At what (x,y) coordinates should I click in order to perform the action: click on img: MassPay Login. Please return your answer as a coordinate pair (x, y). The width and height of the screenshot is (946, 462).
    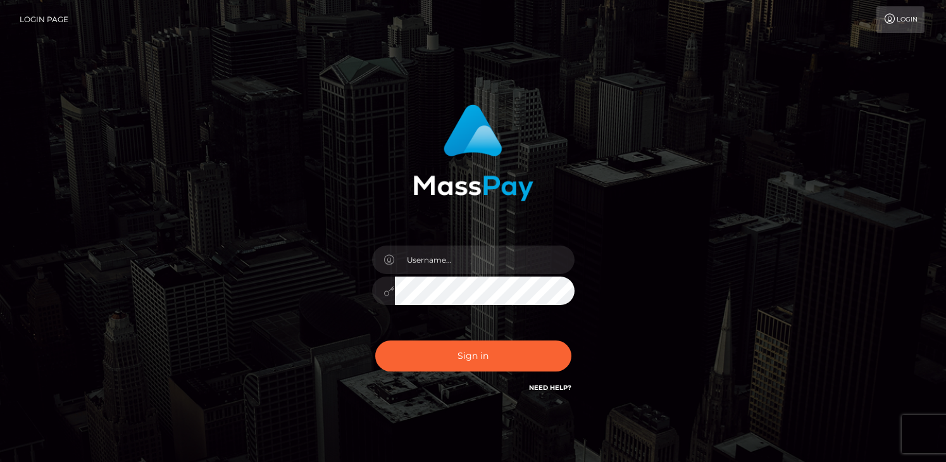
    Looking at the image, I should click on (473, 152).